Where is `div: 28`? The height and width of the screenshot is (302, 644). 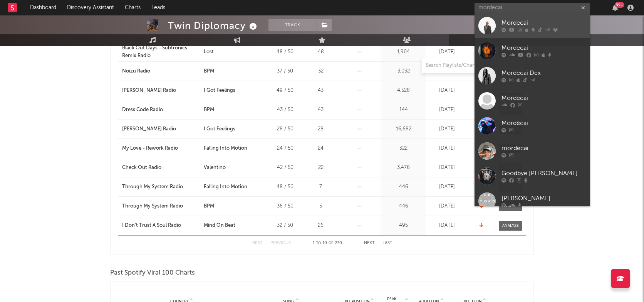 div: 28 is located at coordinates (320, 129).